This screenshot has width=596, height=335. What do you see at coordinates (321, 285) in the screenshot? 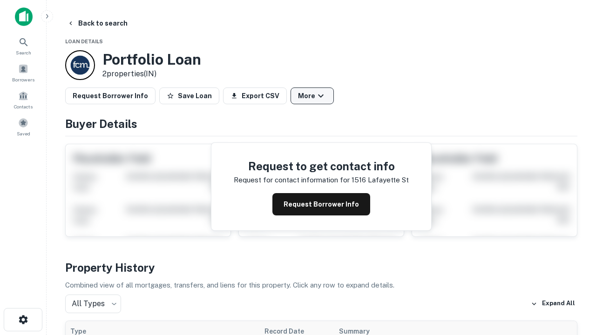
I see `p: Combined view of all mortgages, transfers, and liens for this property. Click any row to expand d...` at bounding box center [321, 285].